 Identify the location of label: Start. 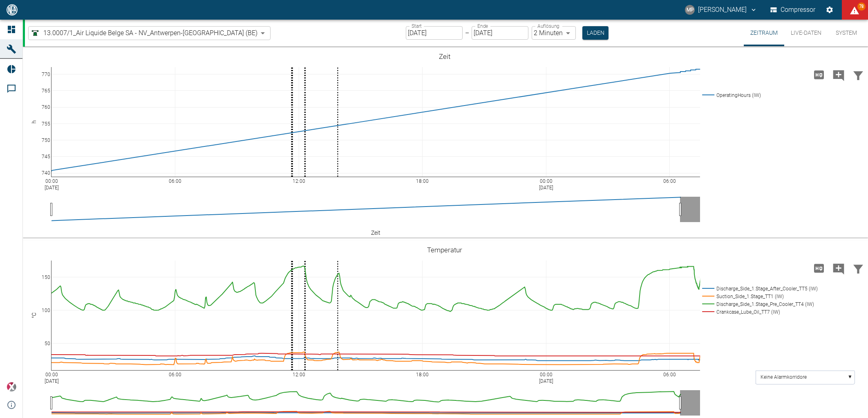
(417, 26).